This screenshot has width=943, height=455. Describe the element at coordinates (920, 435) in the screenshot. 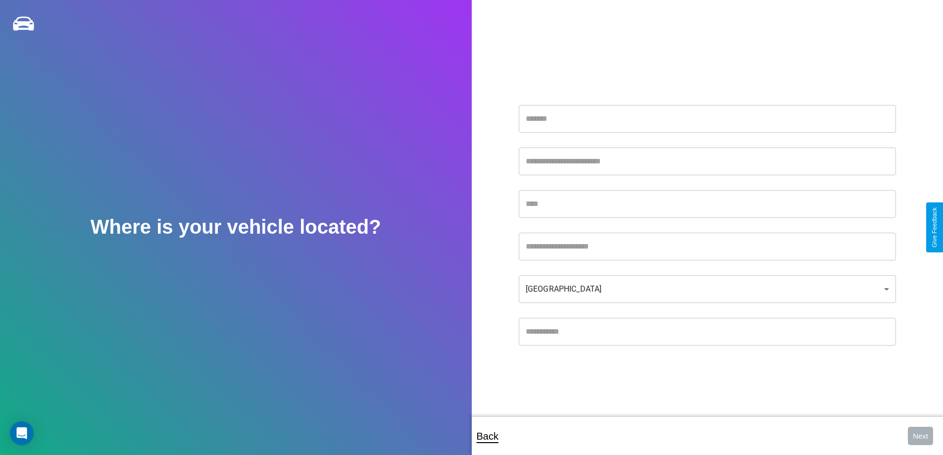

I see `button: Next` at that location.